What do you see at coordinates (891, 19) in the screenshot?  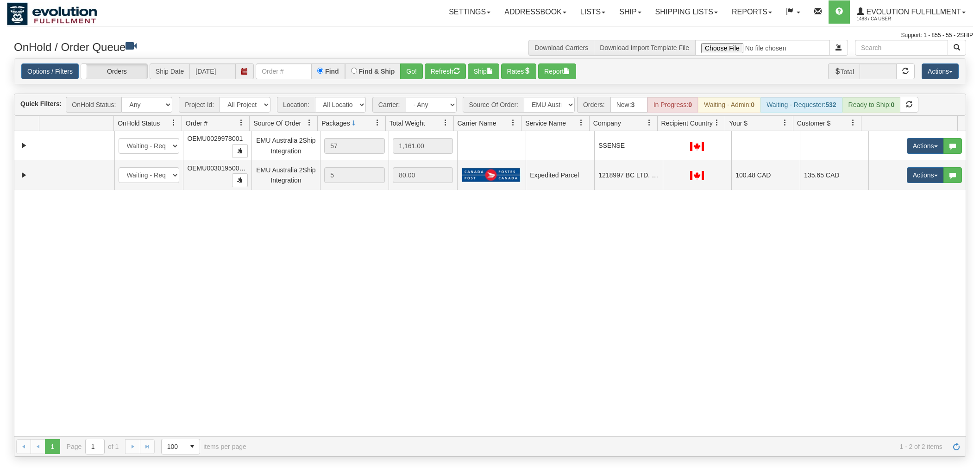 I see `span: 1488 / CA User` at bounding box center [891, 19].